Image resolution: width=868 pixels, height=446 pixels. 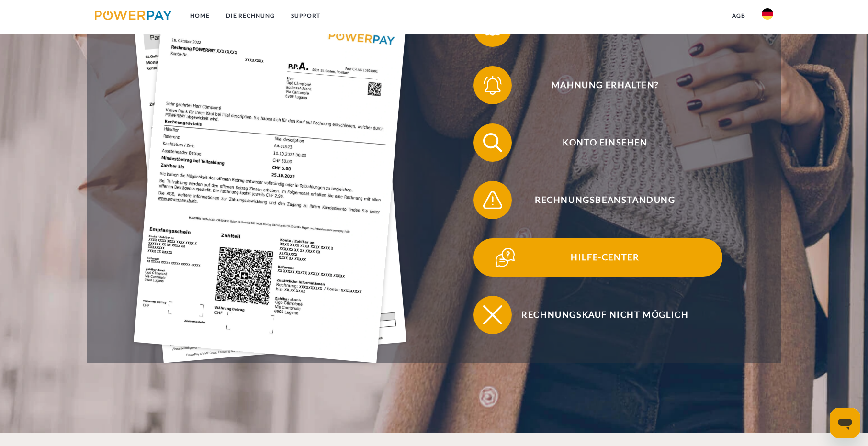 What do you see at coordinates (606, 143) in the screenshot?
I see `span: Konto einsehen` at bounding box center [606, 143].